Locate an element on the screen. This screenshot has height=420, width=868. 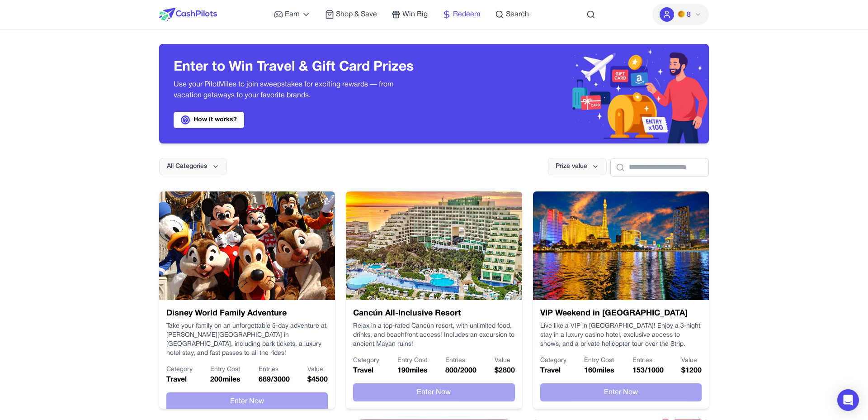
button: Prize value is located at coordinates (577, 166).